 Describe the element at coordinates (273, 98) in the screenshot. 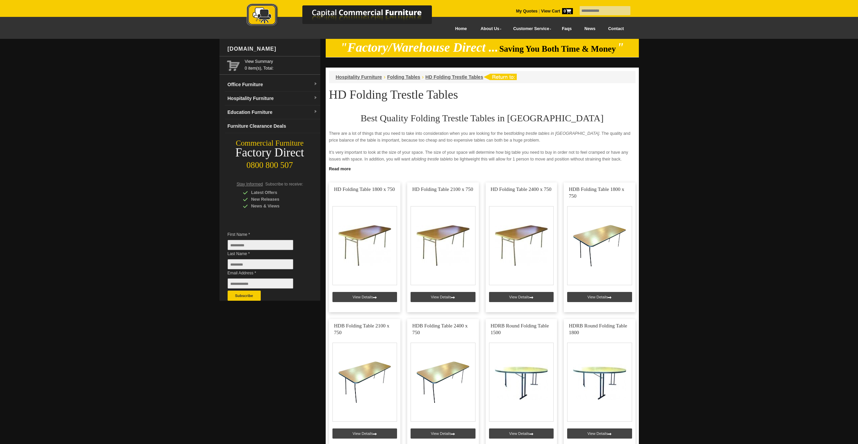

I see `a: Hospitality Furnituredropdown` at that location.